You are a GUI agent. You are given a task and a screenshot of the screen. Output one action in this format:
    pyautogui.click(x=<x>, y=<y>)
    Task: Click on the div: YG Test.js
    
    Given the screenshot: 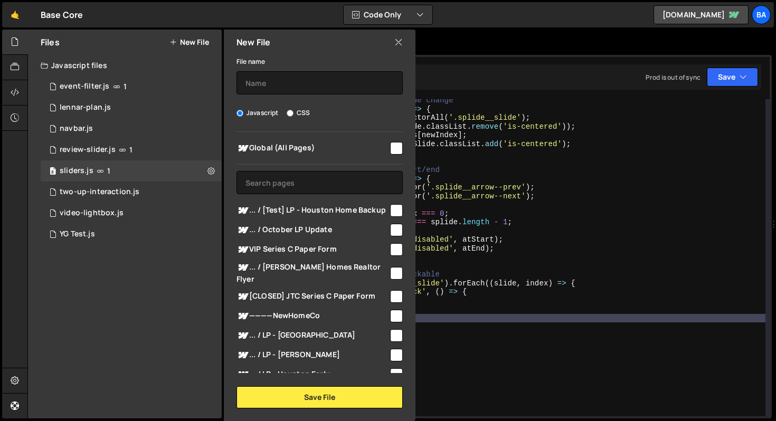 What is the action you would take?
    pyautogui.click(x=77, y=234)
    